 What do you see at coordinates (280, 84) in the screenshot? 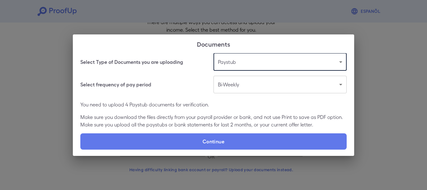
I see `div: Bi-Weekly` at bounding box center [280, 84].